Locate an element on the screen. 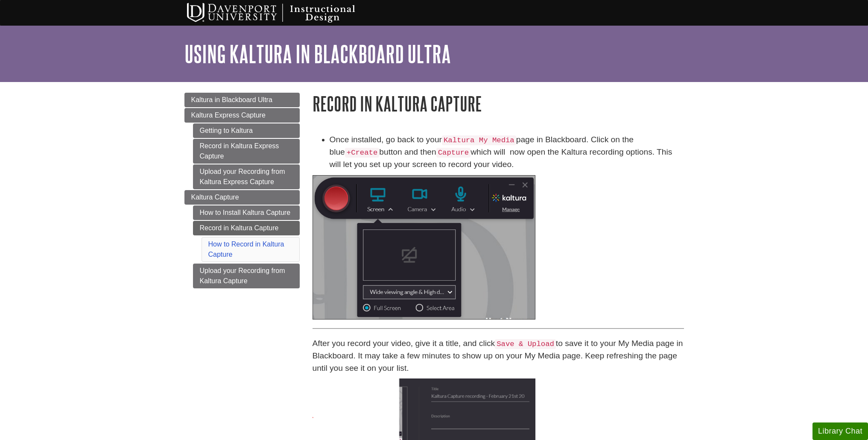  img: Davenport University Instructional Design is located at coordinates (282, 13).